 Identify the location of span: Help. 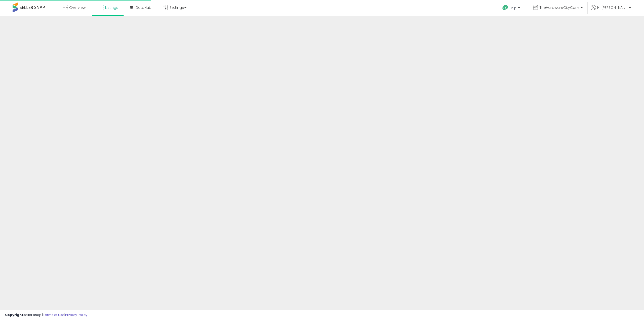
(513, 8).